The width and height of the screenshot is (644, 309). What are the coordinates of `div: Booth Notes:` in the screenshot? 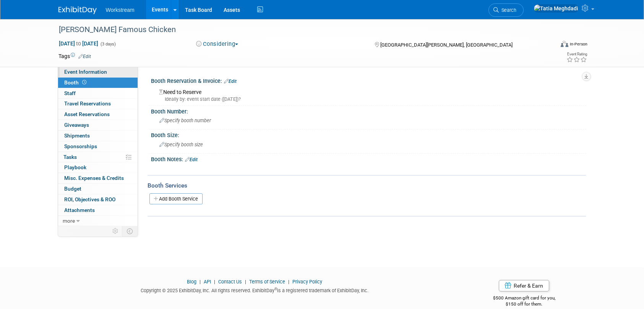 It's located at (368, 158).